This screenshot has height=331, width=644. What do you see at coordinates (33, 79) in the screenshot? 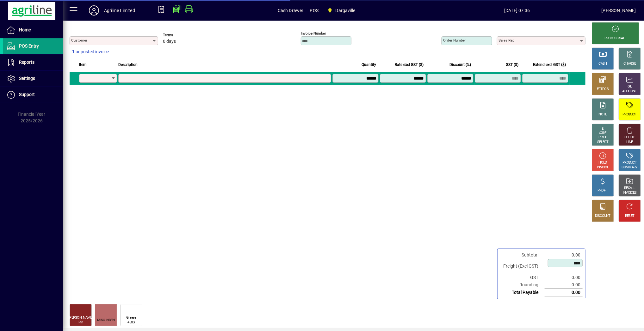
I see `a: Settings` at bounding box center [33, 79].